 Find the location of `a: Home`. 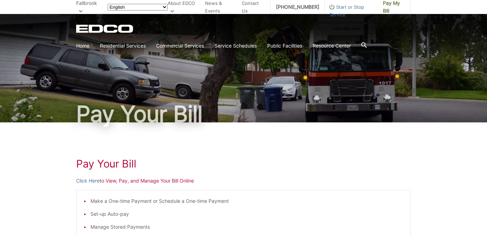

a: Home is located at coordinates (83, 46).